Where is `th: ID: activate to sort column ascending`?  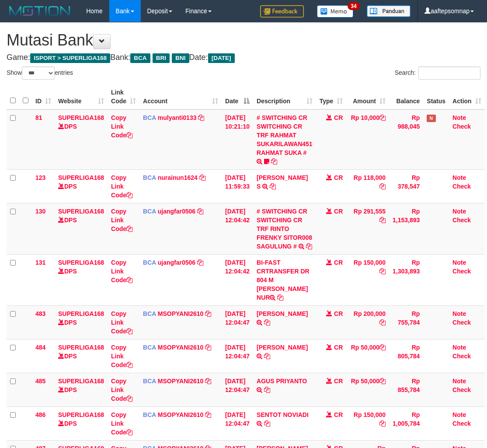
th: ID: activate to sort column ascending is located at coordinates (44, 96).